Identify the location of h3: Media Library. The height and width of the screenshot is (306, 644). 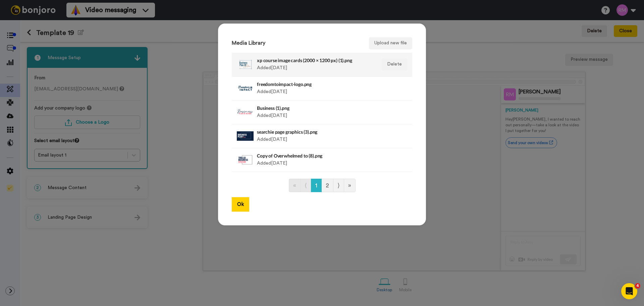
(248, 43).